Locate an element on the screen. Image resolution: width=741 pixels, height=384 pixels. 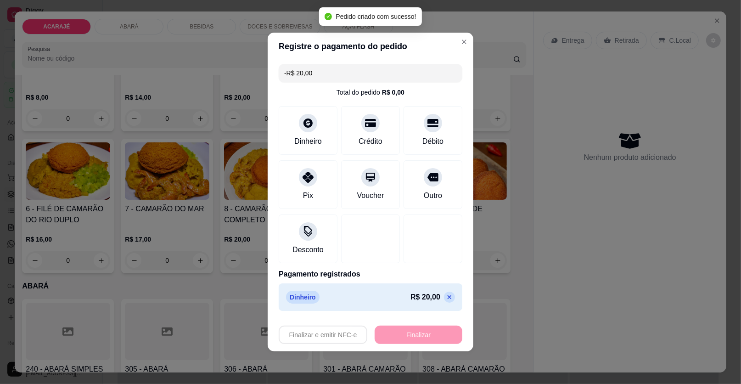
div: Pix is located at coordinates (308, 196).